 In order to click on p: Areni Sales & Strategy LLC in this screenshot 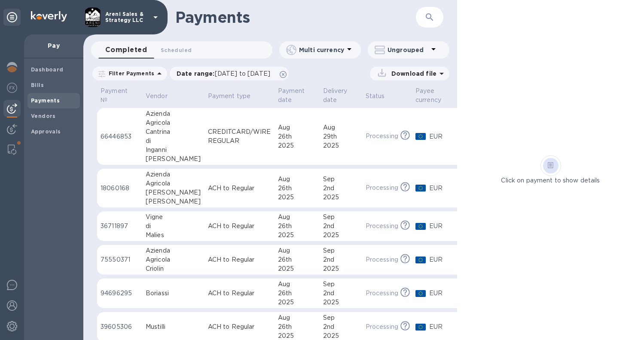, I will do `click(127, 17)`.